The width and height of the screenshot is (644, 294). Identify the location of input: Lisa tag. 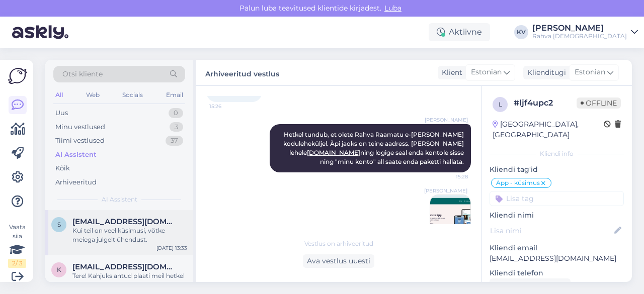
(556, 199).